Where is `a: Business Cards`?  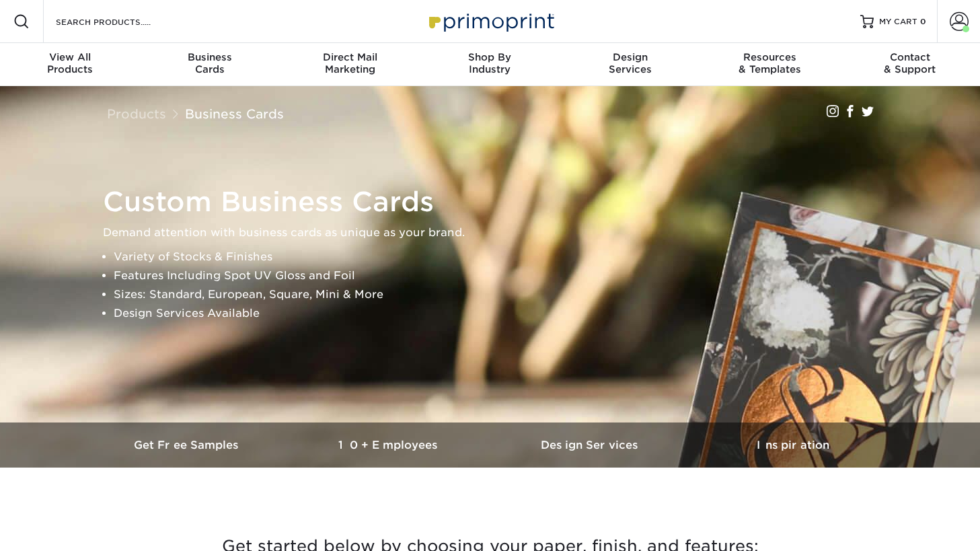 a: Business Cards is located at coordinates (234, 114).